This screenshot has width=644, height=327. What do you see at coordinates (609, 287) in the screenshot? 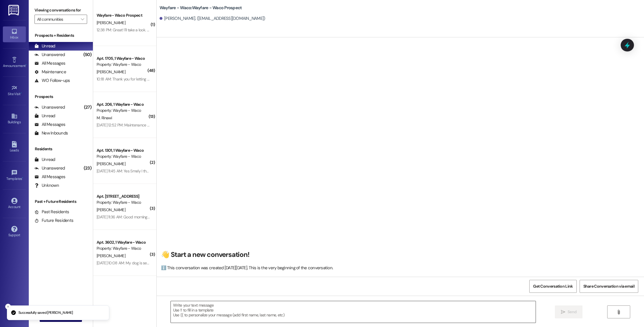
I see `button: Share Conversation via email` at bounding box center [609, 287].